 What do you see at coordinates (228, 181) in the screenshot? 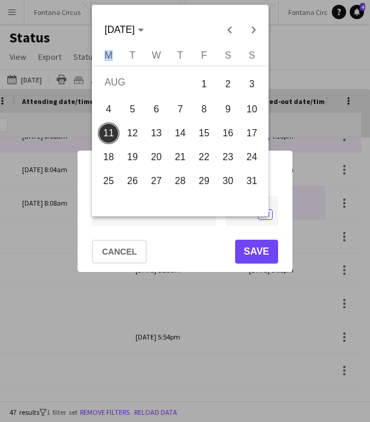
I see `span: 30` at bounding box center [228, 181].